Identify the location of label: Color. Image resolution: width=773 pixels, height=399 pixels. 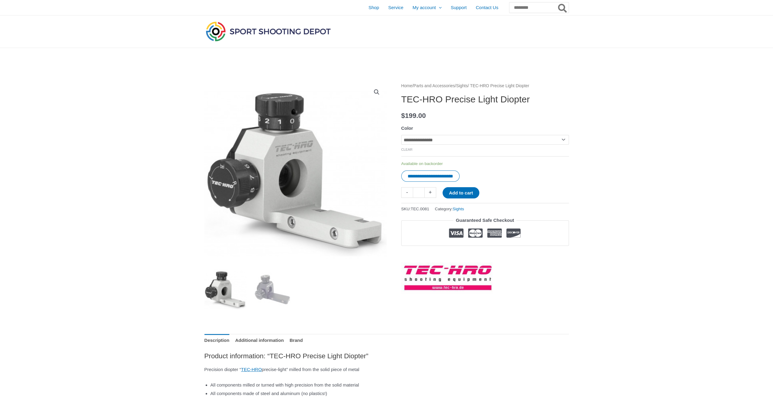
(407, 128).